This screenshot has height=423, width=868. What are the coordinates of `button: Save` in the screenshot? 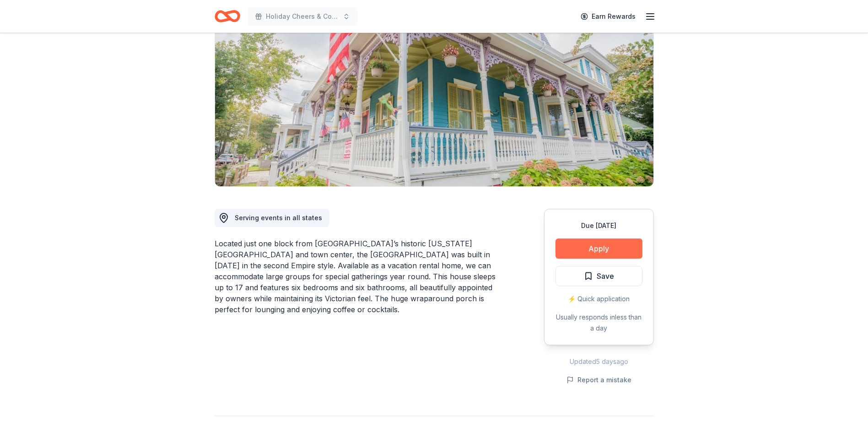 It's located at (599, 276).